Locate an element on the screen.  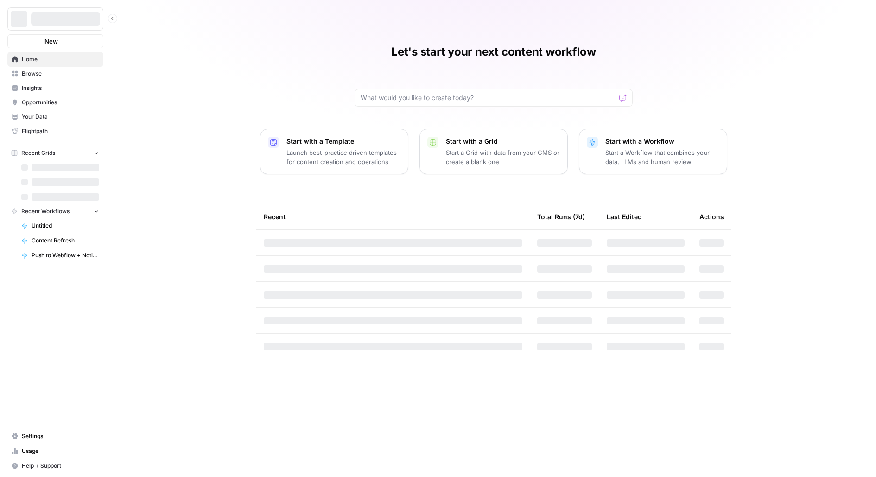
button: Start with a TemplateLaunch best-practice driven templates for content creation and operations is located at coordinates (334, 152).